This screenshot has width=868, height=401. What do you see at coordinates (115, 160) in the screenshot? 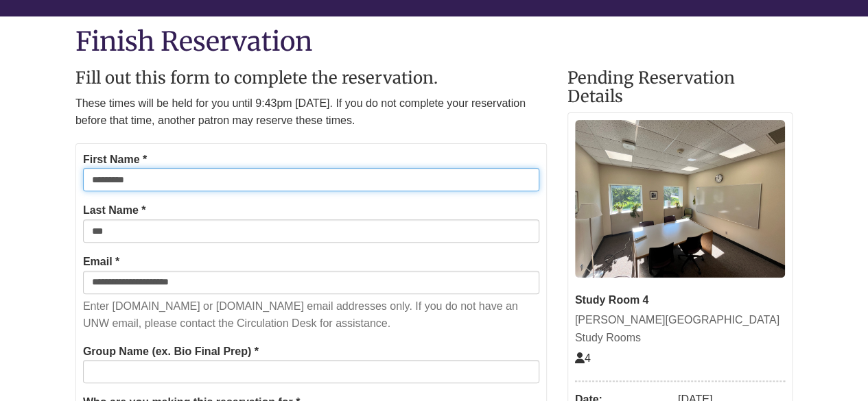
I see `label: First Name *` at bounding box center [115, 160].